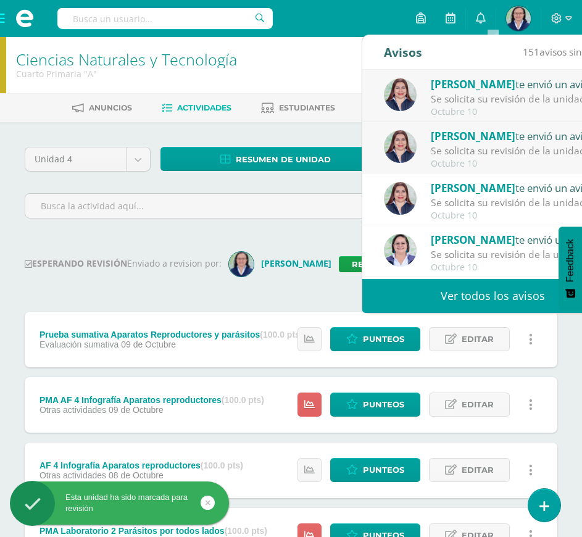  Describe the element at coordinates (307, 107) in the screenshot. I see `span: Estudiantes` at that location.